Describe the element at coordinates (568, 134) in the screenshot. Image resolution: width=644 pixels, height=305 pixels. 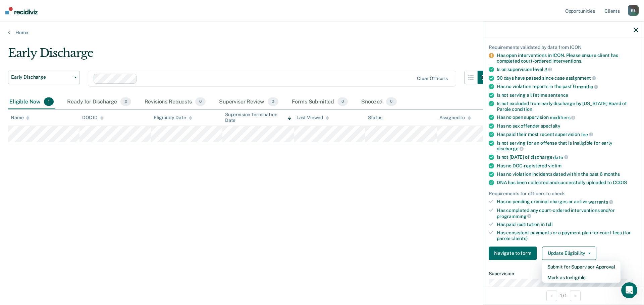
I see `div: Has paid their most recent supervision` at that location.